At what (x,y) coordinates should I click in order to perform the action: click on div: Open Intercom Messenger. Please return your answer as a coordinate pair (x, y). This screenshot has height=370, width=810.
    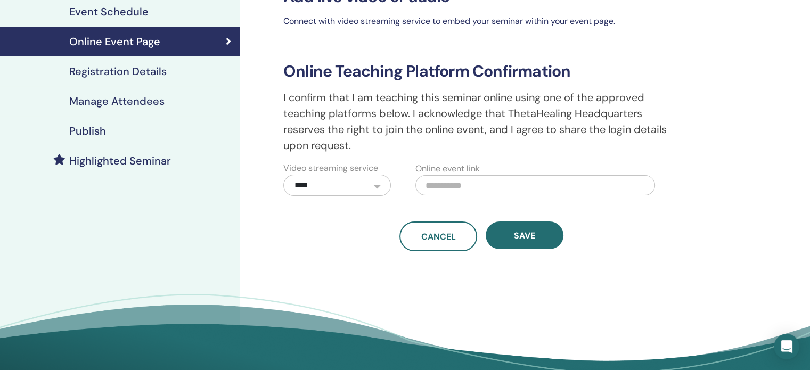
    Looking at the image, I should click on (787, 347).